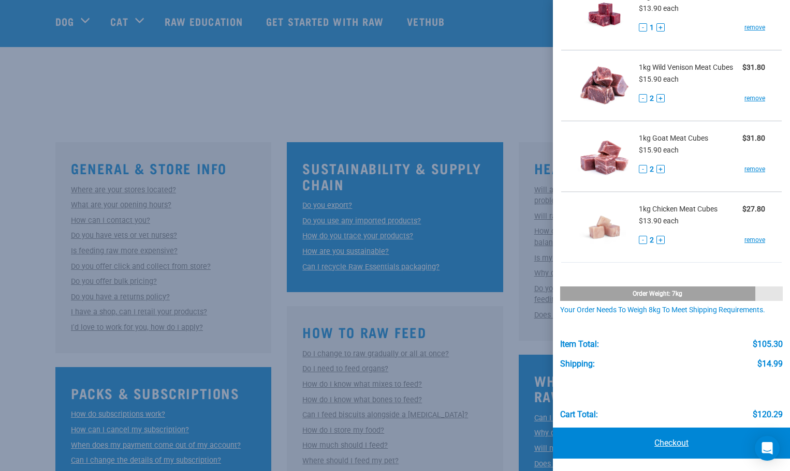 The height and width of the screenshot is (471, 790). I want to click on div: Your order needs to weigh 8kg to meet shipping requirements., so click(671, 311).